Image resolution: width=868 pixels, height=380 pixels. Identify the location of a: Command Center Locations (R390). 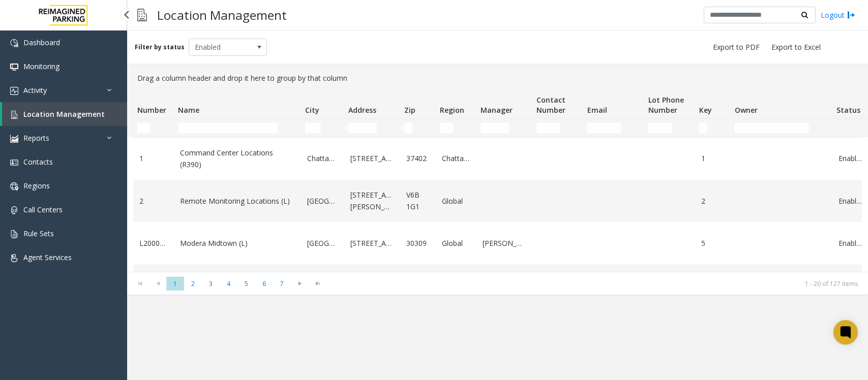
(238, 159).